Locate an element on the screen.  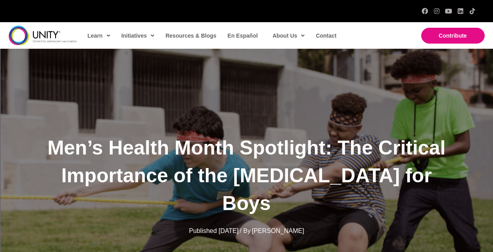
img: unity-logo-dark is located at coordinates (43, 35).